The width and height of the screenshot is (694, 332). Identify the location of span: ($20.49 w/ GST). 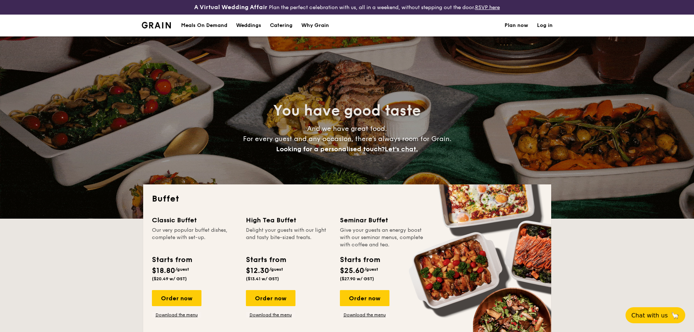
(169, 279).